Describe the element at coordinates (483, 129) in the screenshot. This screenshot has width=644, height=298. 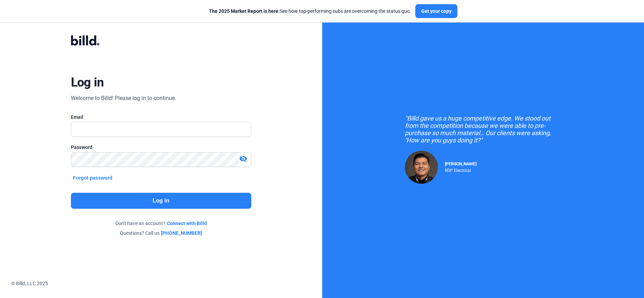
I see `div: "Billd gave us a huge competitive edge. We stood out from the competition because we were able to...` at that location.